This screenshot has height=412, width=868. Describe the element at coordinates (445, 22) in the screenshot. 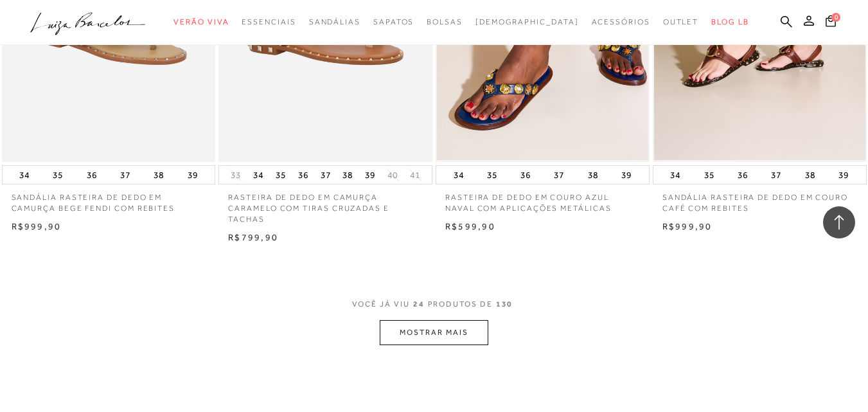

I see `span: Bolsas` at that location.